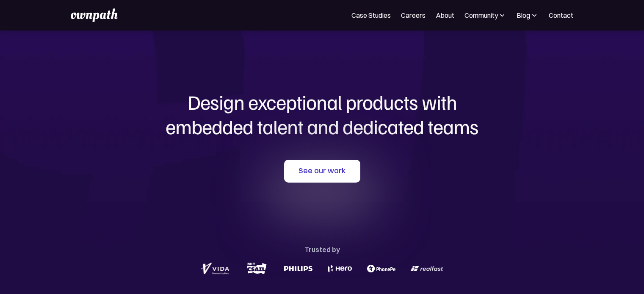 This screenshot has height=294, width=644. What do you see at coordinates (322, 171) in the screenshot?
I see `a: See our work` at bounding box center [322, 171].